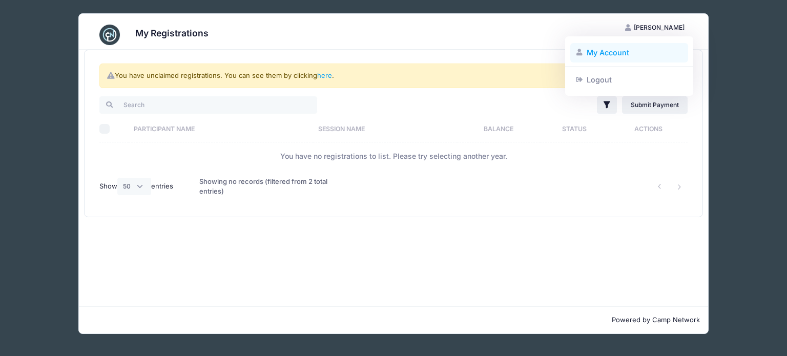  Describe the element at coordinates (385, 129) in the screenshot. I see `th: Session Name: activate to sort column ascending` at that location.